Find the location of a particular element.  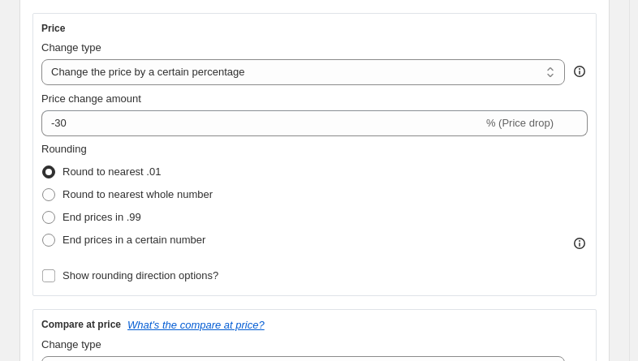

i: What's the compare at price? is located at coordinates (196, 325).